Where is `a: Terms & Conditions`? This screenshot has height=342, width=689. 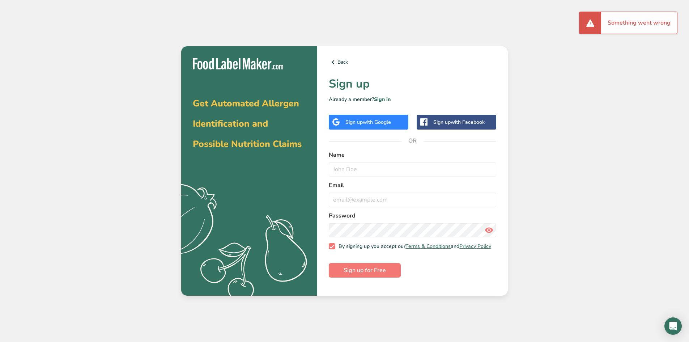 a: Terms & Conditions is located at coordinates (428, 246).